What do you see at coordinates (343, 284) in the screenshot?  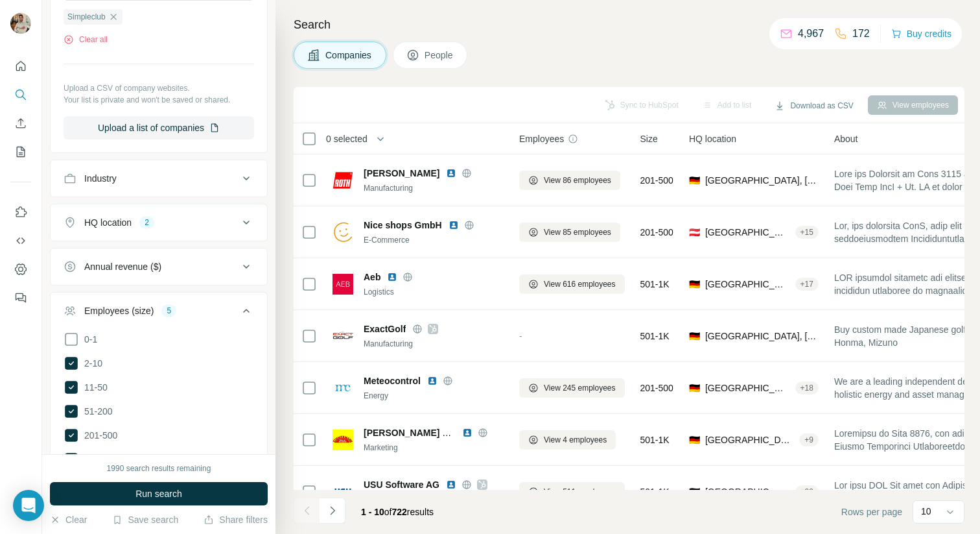 I see `img: Logo of Aeb` at bounding box center [343, 284].